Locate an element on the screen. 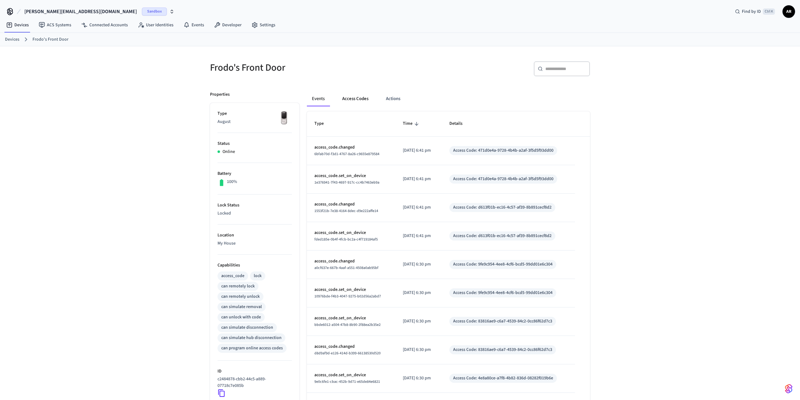 This screenshot has width=800, height=400. p: Location is located at coordinates (255, 235).